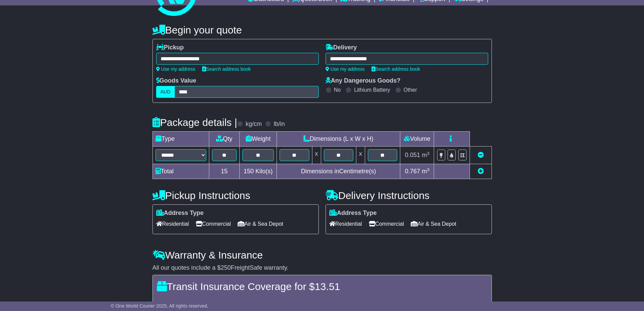  Describe the element at coordinates (481, 171) in the screenshot. I see `a: Add new item` at that location.